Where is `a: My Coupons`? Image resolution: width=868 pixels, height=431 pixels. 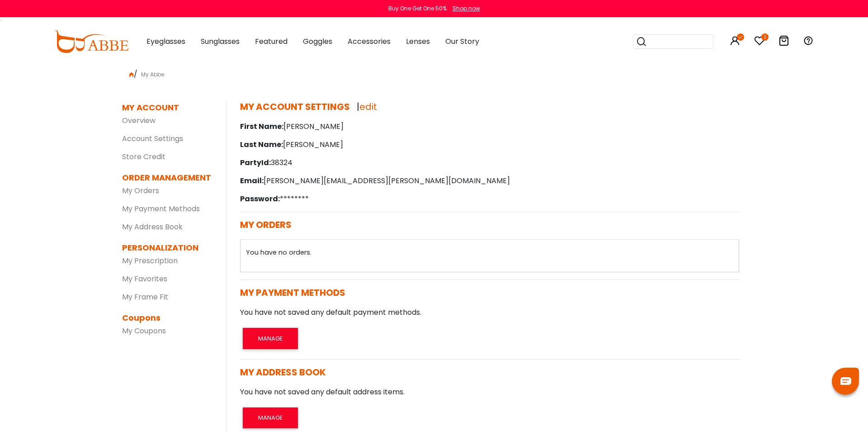
a: My Coupons is located at coordinates (144, 331).